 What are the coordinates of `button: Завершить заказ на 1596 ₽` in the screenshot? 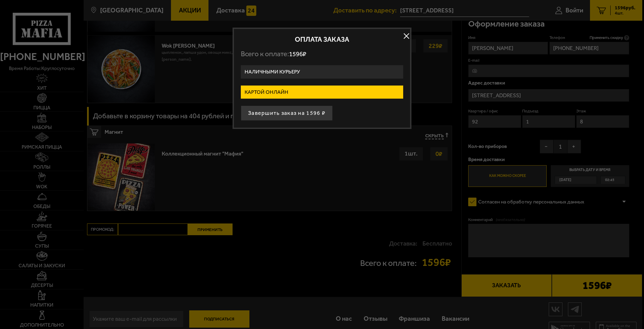 It's located at (287, 113).